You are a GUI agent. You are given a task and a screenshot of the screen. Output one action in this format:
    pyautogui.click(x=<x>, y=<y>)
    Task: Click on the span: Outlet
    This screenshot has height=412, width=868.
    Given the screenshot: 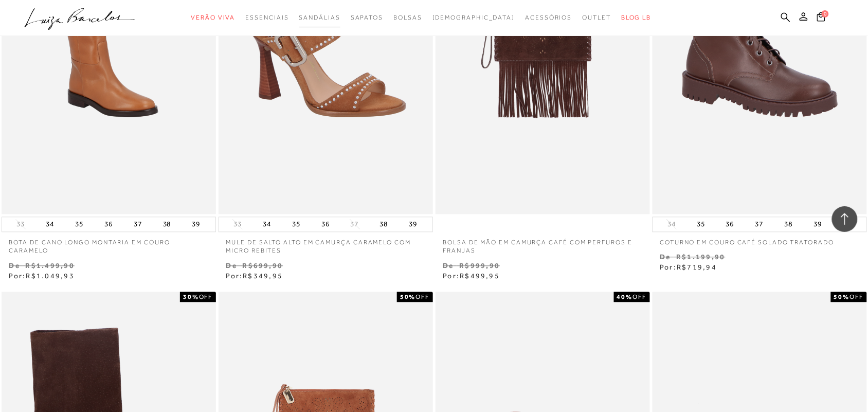 What is the action you would take?
    pyautogui.click(x=597, y=18)
    